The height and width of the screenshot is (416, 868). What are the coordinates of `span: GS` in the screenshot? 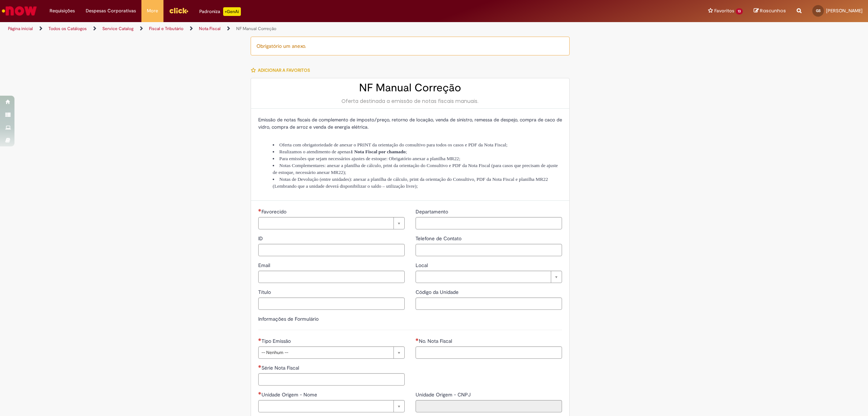 It's located at (819, 10).